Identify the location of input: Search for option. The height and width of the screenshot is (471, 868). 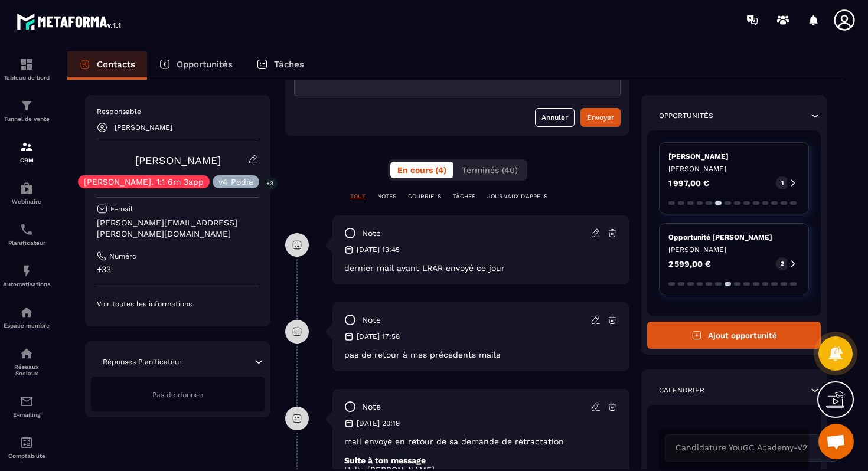
(814, 448).